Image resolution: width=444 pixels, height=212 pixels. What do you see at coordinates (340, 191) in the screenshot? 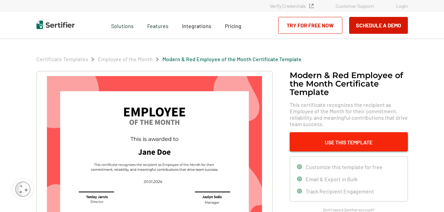
I see `span: Track Recipient Engagement` at bounding box center [340, 191].